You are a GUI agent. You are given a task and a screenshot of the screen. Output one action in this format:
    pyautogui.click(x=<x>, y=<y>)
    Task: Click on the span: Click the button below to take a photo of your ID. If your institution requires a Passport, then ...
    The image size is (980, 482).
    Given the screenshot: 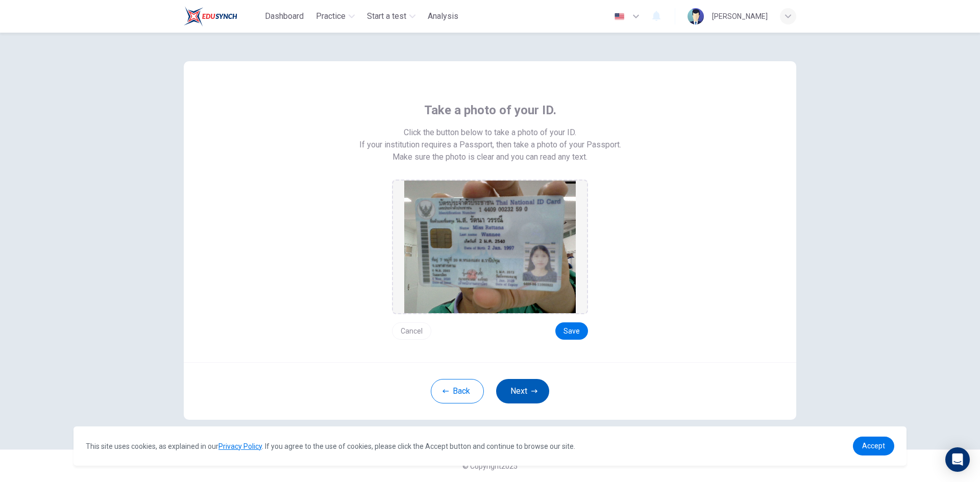 What is the action you would take?
    pyautogui.click(x=490, y=138)
    